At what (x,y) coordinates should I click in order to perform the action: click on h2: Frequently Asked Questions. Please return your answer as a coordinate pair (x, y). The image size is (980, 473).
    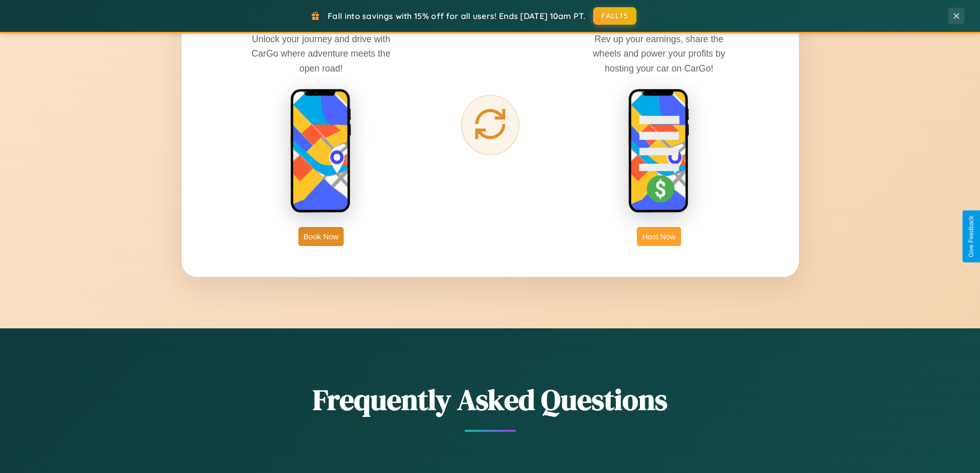
    Looking at the image, I should click on (490, 400).